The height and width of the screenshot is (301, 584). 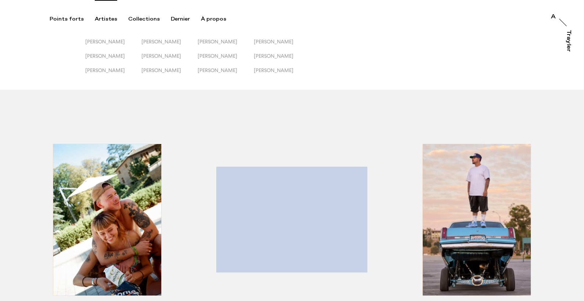 What do you see at coordinates (213, 19) in the screenshot?
I see `font: À propos` at bounding box center [213, 19].